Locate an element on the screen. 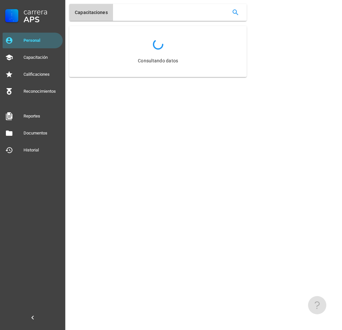 The width and height of the screenshot is (342, 330). a: Reportes is located at coordinates (33, 116).